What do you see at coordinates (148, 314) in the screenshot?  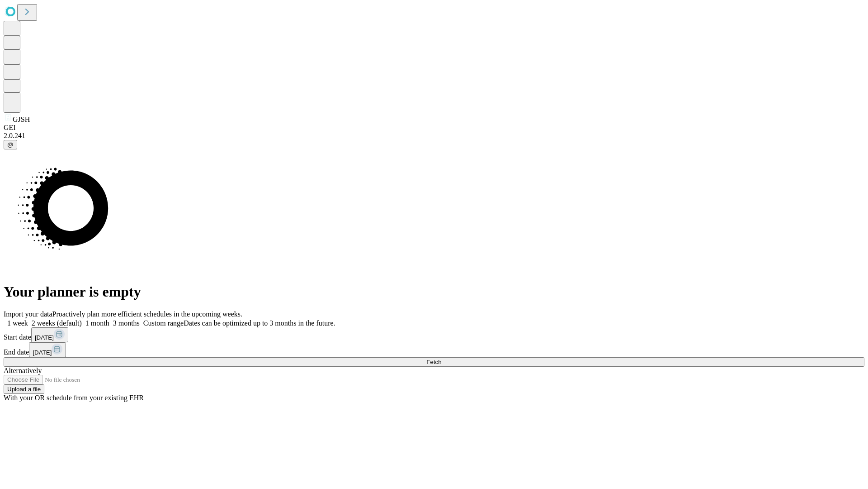 I see `span: Proactively plan more efficient schedules in the upcoming weeks.` at bounding box center [148, 314].